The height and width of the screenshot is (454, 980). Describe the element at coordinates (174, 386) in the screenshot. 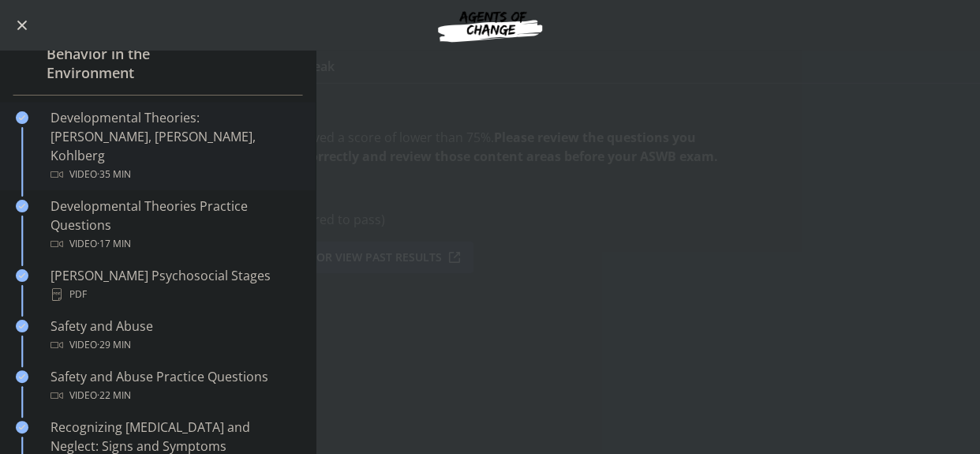

I see `div: Safety and Abuse Practice Questions` at that location.